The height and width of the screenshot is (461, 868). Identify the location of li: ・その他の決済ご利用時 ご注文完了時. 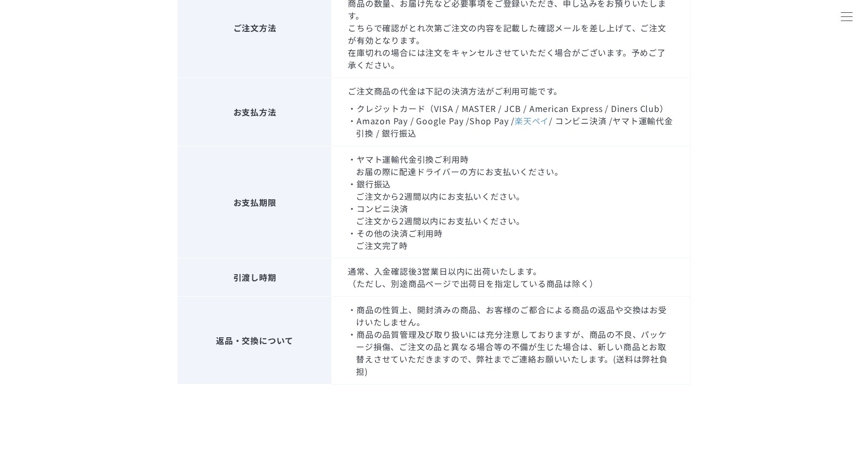
(510, 239).